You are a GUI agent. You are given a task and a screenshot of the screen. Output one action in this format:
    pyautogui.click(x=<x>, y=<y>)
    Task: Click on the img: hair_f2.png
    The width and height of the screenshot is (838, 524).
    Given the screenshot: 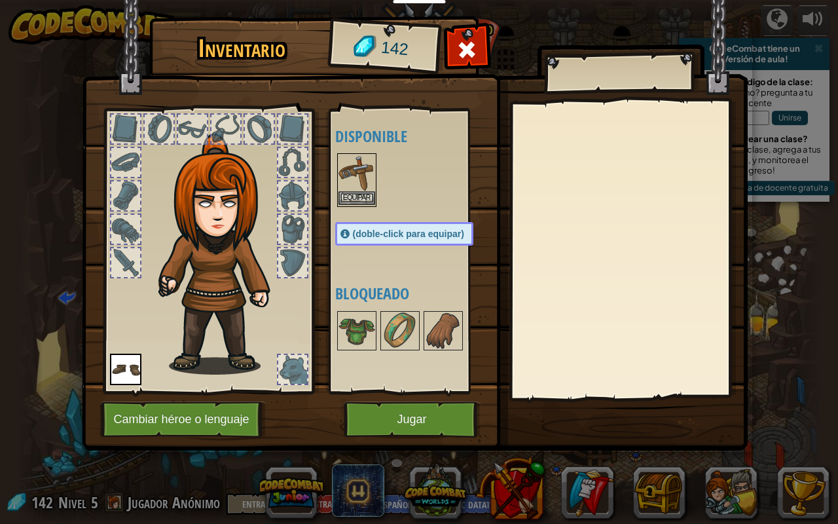 What is the action you would take?
    pyautogui.click(x=223, y=254)
    